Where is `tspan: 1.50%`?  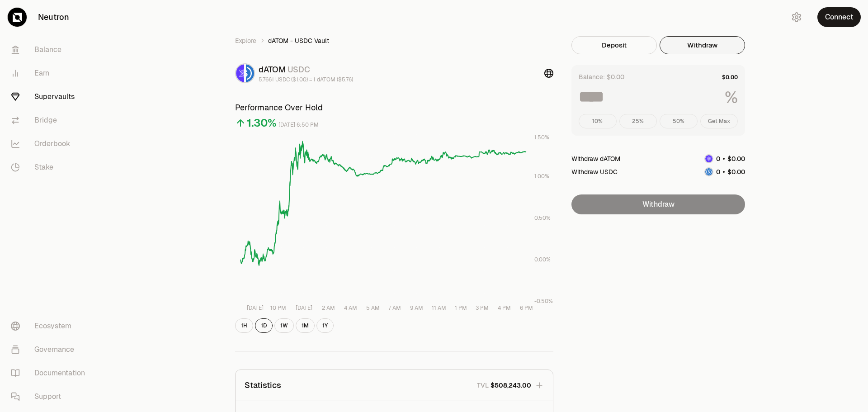
tspan: 1.50% is located at coordinates (541, 137).